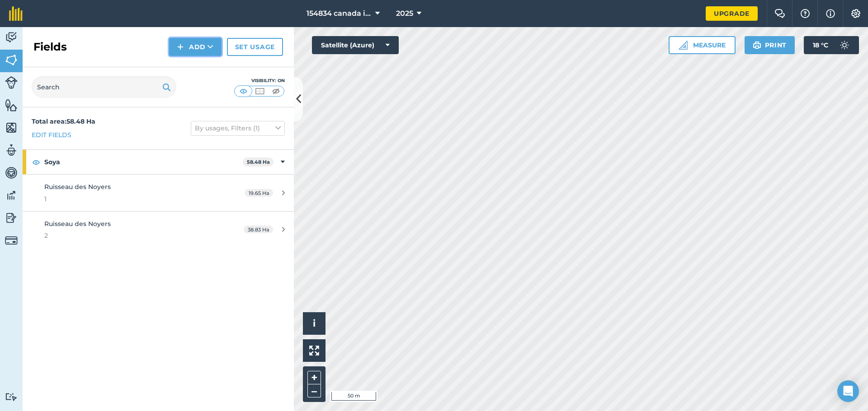  What do you see at coordinates (255, 47) in the screenshot?
I see `a: Set usage` at bounding box center [255, 47].